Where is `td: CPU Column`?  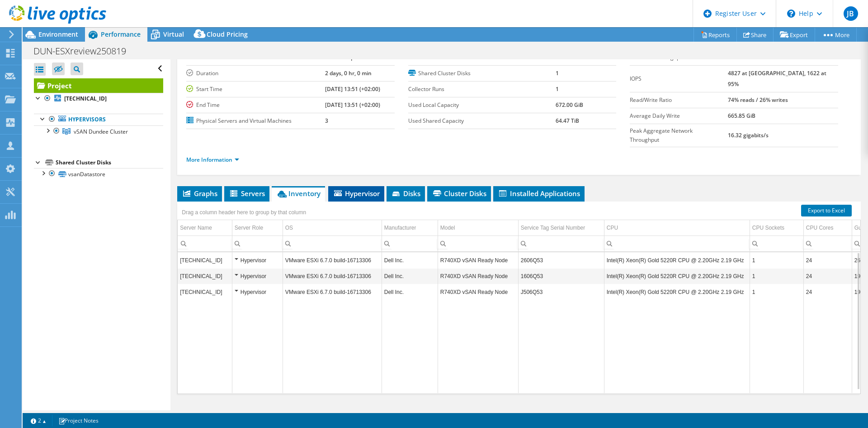
td: CPU Column is located at coordinates (677, 228).